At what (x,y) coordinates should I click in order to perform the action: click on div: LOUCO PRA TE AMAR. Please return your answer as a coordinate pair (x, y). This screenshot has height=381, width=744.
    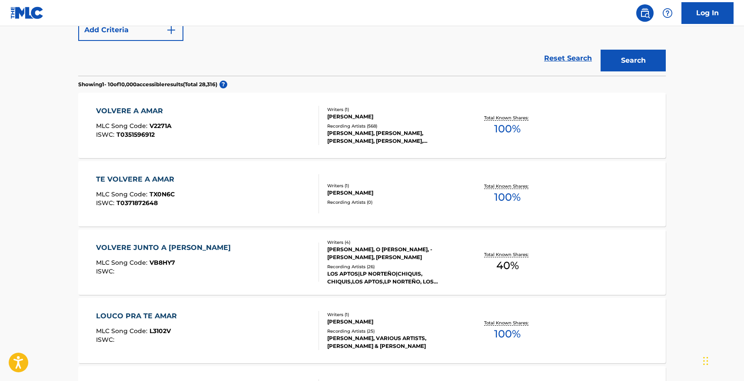
    Looking at the image, I should click on (139, 316).